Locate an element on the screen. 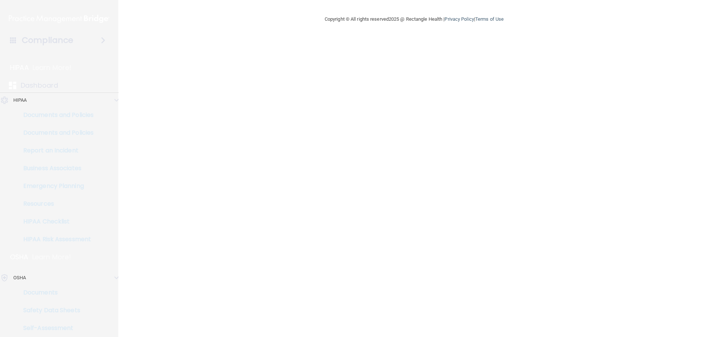 The height and width of the screenshot is (337, 710). p: Dashboard is located at coordinates (39, 85).